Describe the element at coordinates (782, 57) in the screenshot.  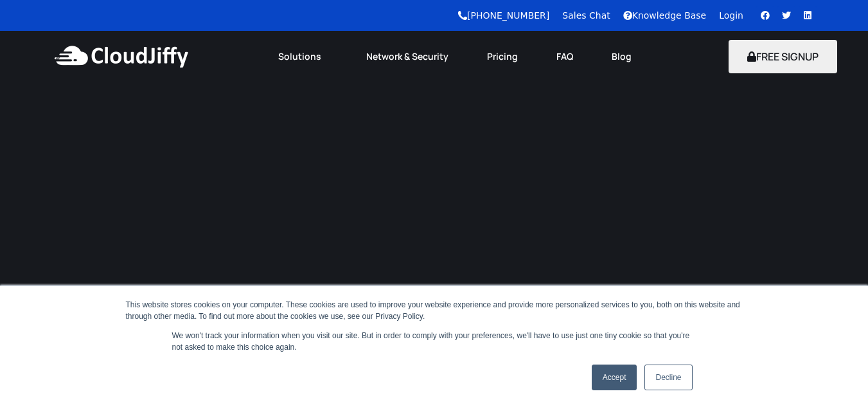
I see `a: FREE SIGNUP` at that location.